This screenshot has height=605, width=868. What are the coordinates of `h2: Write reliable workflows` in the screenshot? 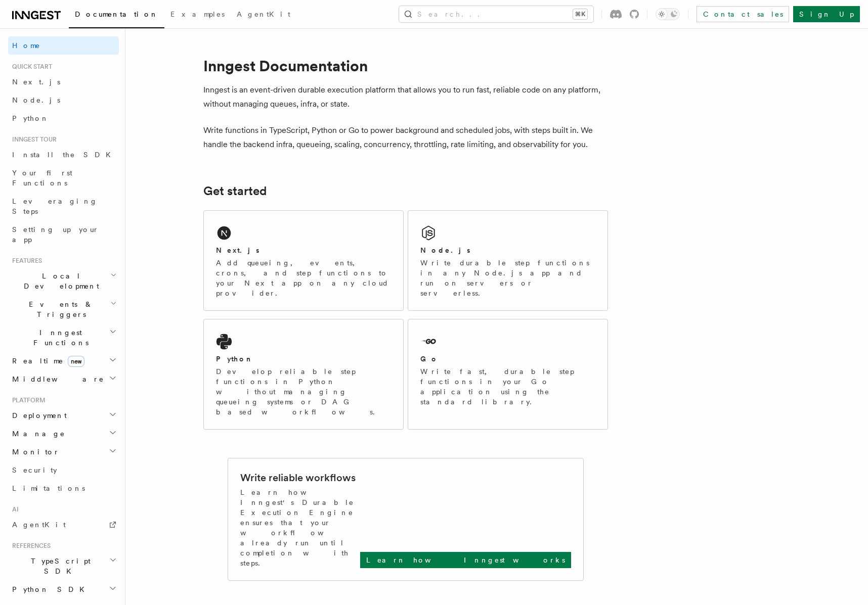 It's located at (298, 478).